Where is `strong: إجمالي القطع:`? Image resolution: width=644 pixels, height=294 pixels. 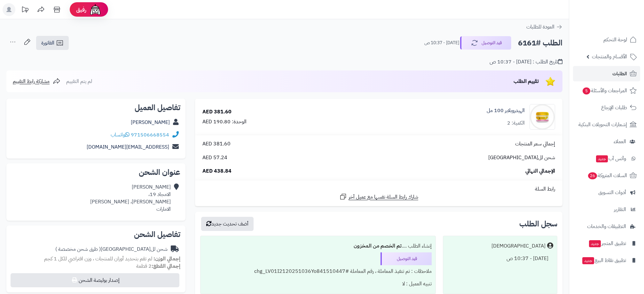 strong: إجمالي القطع: is located at coordinates (166, 266).